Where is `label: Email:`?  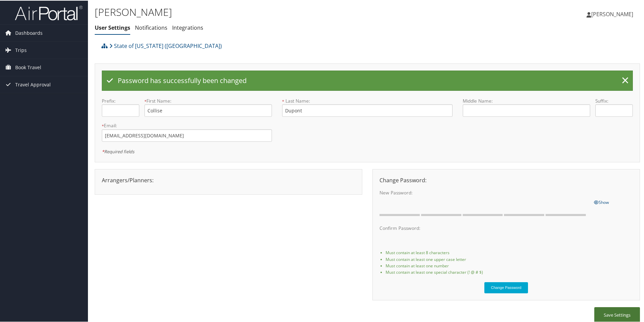 label: Email: is located at coordinates (186, 125).